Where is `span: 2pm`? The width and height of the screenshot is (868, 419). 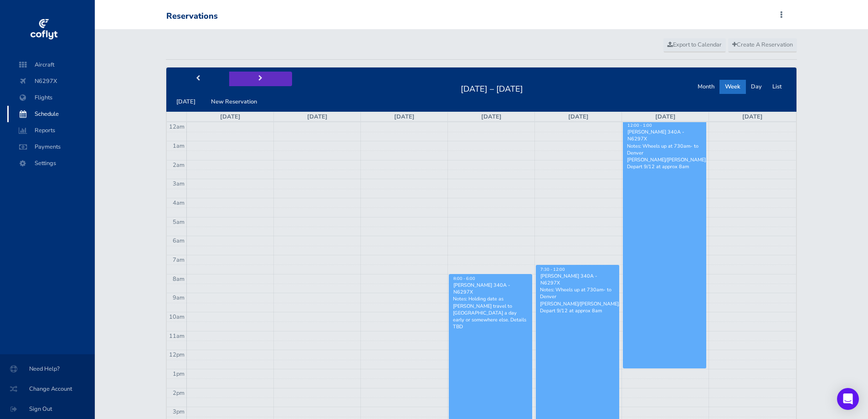
span: 2pm is located at coordinates (178, 393).